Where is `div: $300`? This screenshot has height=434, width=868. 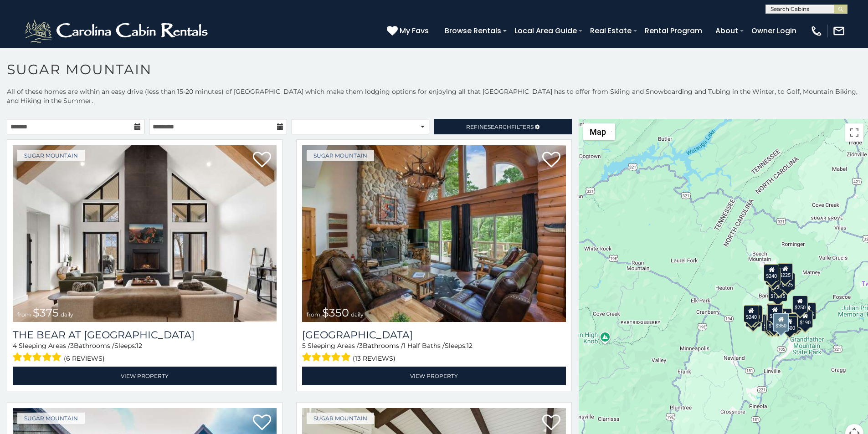 div: $300 is located at coordinates (775, 313).